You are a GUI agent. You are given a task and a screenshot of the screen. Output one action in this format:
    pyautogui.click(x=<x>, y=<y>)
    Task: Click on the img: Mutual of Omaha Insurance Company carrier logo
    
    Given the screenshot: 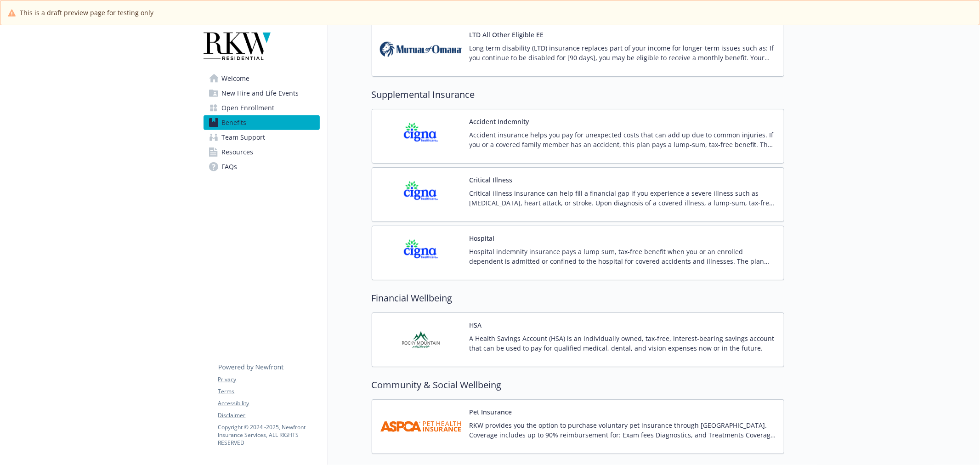 What is the action you would take?
    pyautogui.click(x=421, y=49)
    